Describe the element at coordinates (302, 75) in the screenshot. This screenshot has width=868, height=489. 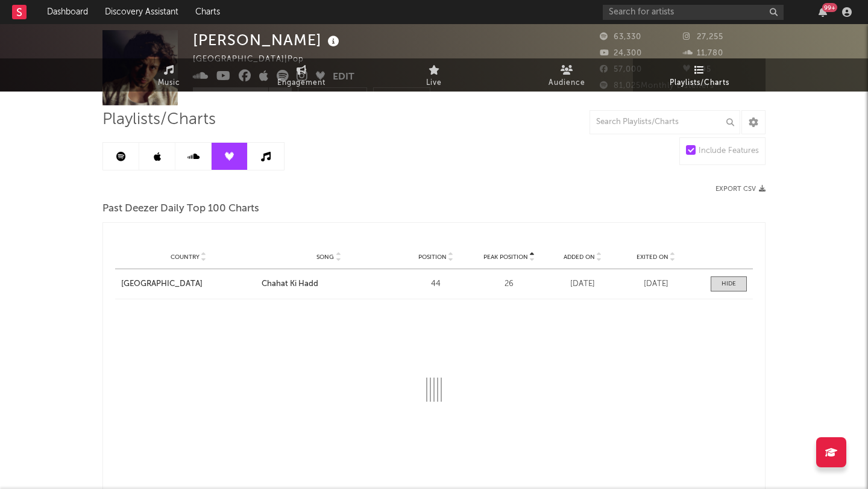
I see `a: Engagement` at that location.